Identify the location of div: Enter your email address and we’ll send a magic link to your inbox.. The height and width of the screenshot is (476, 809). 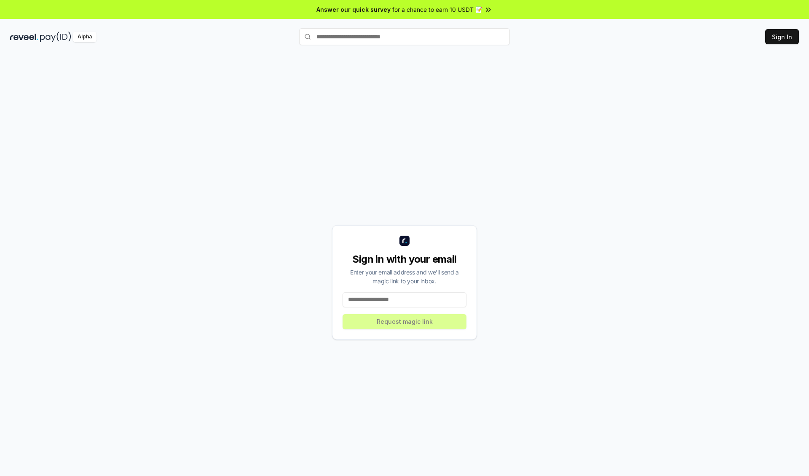
(404, 276).